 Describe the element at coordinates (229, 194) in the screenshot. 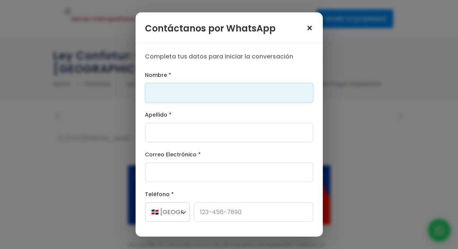

I see `label: Teléfono *` at that location.